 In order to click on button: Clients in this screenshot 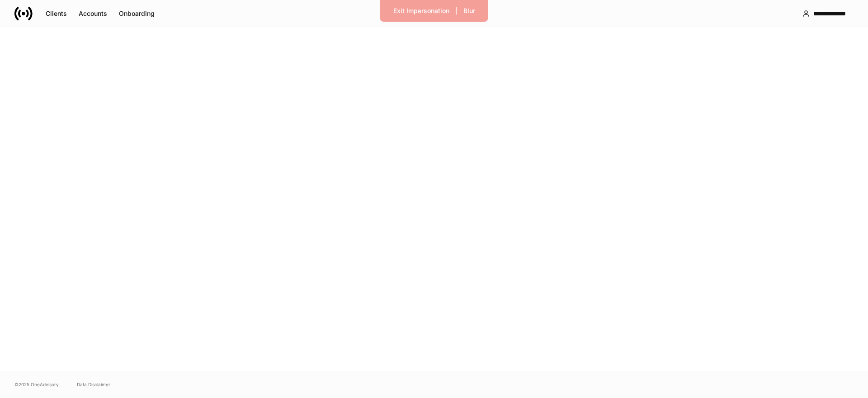, I will do `click(56, 13)`.